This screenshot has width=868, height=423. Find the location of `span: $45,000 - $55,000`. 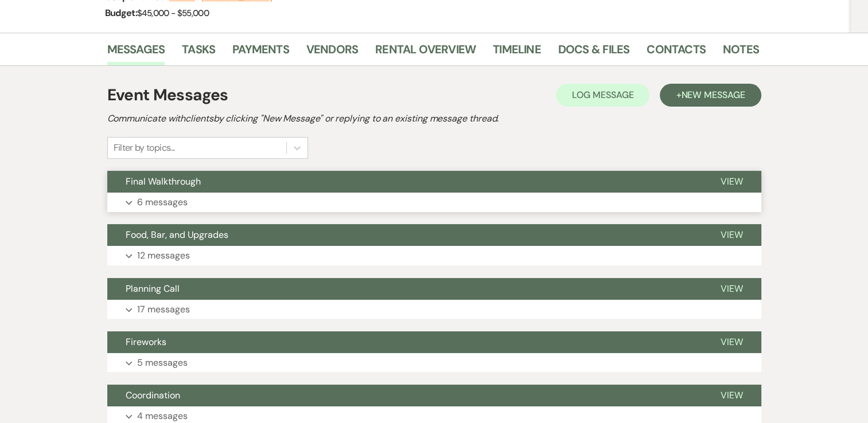

span: $45,000 - $55,000 is located at coordinates (173, 13).